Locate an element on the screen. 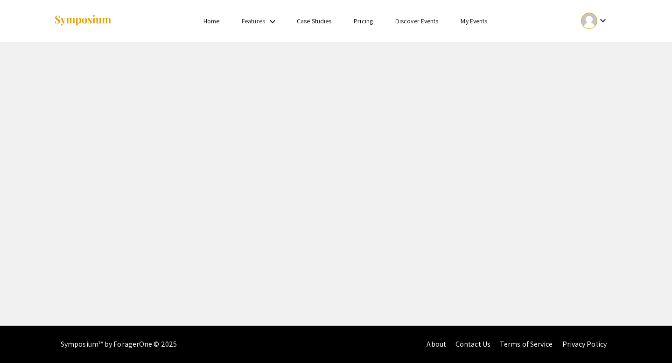  a: Terms of Service is located at coordinates (526, 344).